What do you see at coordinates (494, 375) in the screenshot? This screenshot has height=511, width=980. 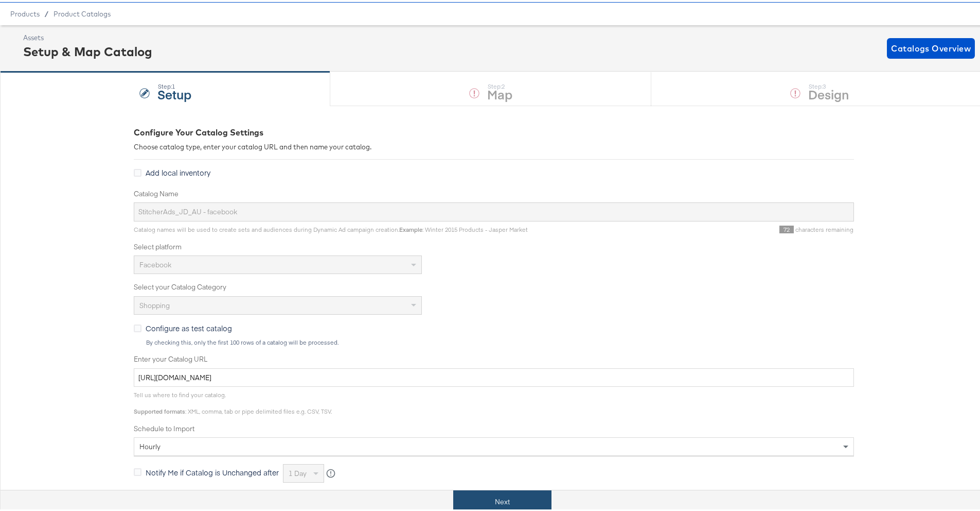 I see `input: Enter Catalog URL, e.g. http://www.example.com/products.xml` at bounding box center [494, 375].